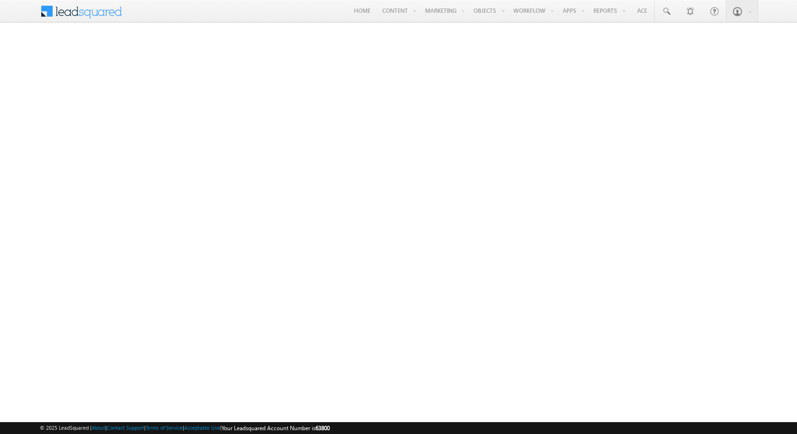 The height and width of the screenshot is (434, 797). I want to click on a: Acceptable Use, so click(202, 427).